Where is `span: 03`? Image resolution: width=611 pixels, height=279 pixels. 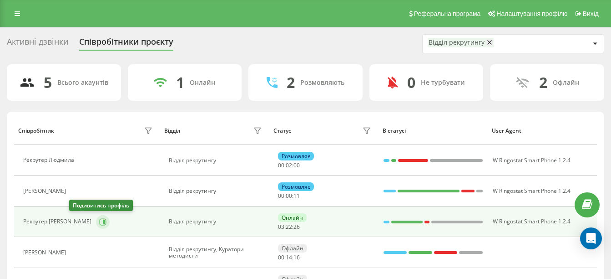
span: 03 is located at coordinates (281, 226).